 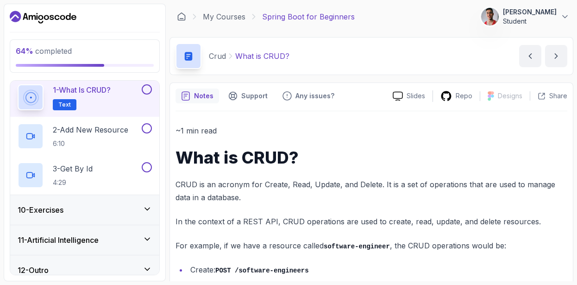 I want to click on button: 11-Artificial Intelligence, so click(x=85, y=240).